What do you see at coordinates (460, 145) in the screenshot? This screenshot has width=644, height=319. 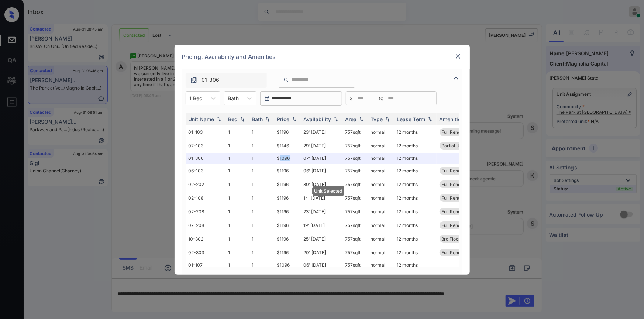 I see `span: Partial Upgrade...` at bounding box center [460, 145].